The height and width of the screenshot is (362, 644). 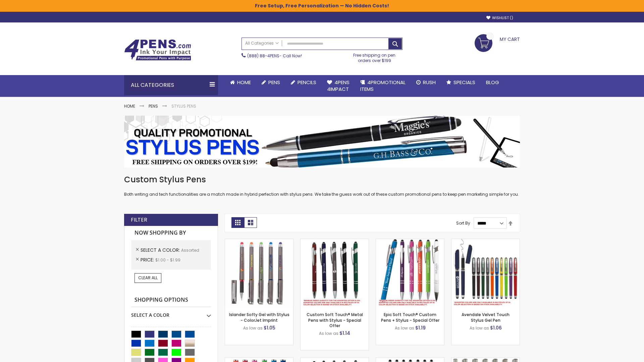 I want to click on a: Epic Soft Touch® Custom Pens + Stylus - Special Offer, so click(x=410, y=318).